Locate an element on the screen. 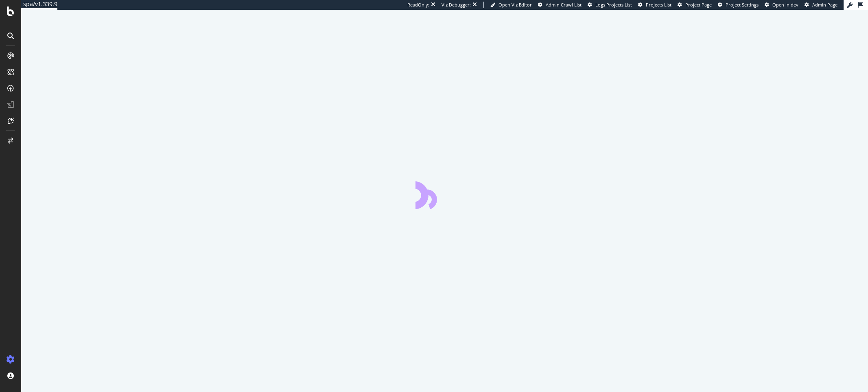 The image size is (868, 392). a: Project Settings is located at coordinates (739, 5).